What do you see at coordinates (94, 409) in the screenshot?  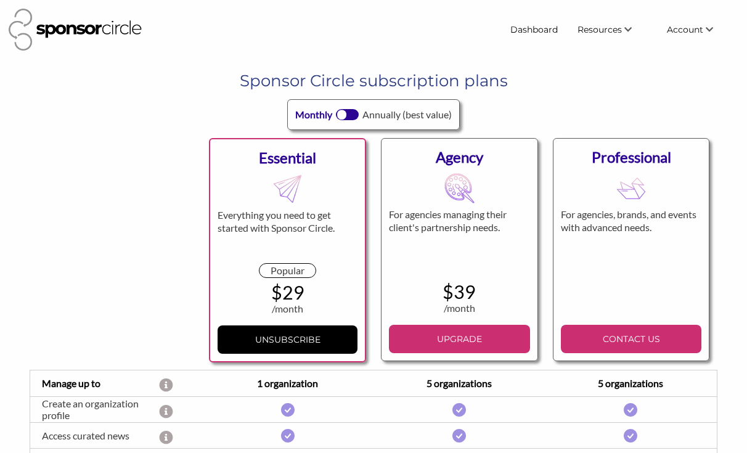 I see `div: Create an organization profile` at bounding box center [94, 409].